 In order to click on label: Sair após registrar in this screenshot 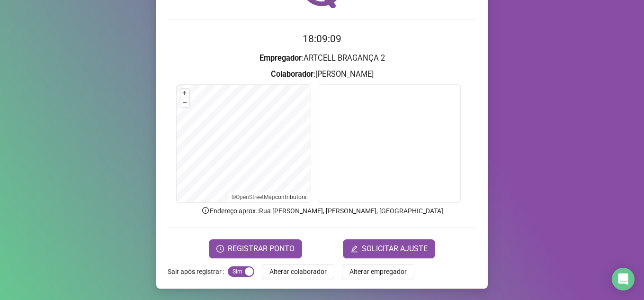, I will do `click(197, 272)`.